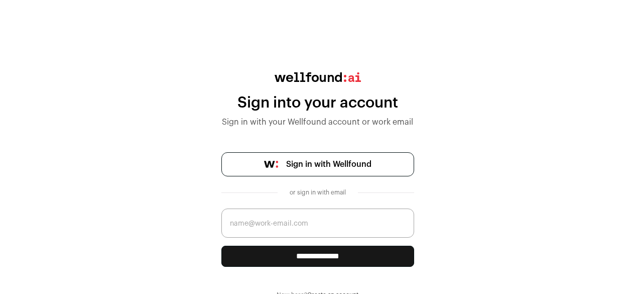  What do you see at coordinates (318, 164) in the screenshot?
I see `a: Sign in with Wellfound` at bounding box center [318, 164].